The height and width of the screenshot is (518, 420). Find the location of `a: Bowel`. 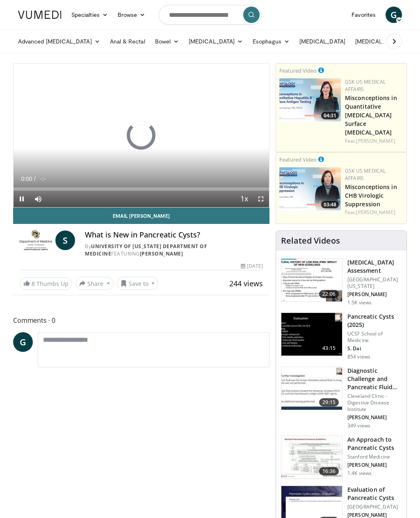

a: Bowel is located at coordinates (167, 41).